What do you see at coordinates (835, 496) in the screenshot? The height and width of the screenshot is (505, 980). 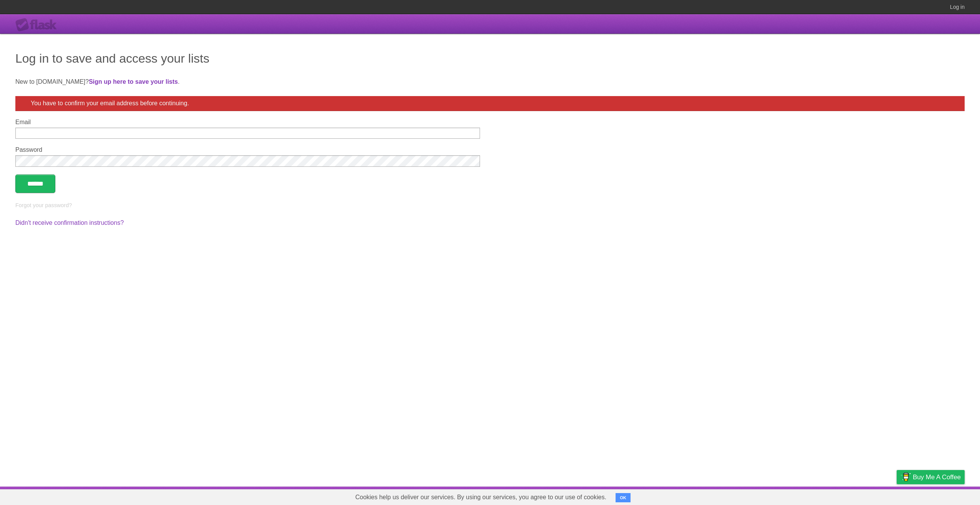 I see `a: Developers` at bounding box center [835, 496].